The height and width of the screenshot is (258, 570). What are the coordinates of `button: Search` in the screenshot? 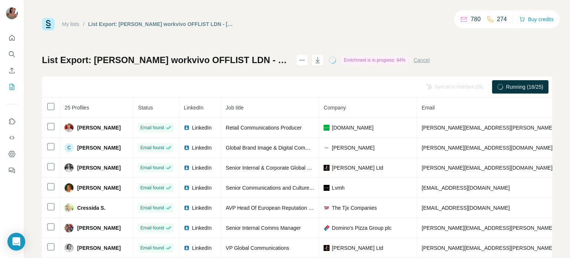 It's located at (12, 54).